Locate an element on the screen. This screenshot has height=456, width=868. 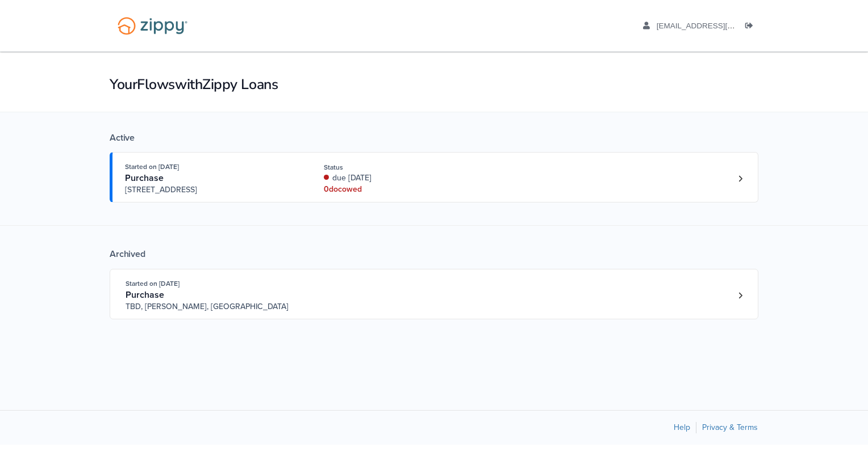
span: lbraley7@att.net is located at coordinates (721, 25).